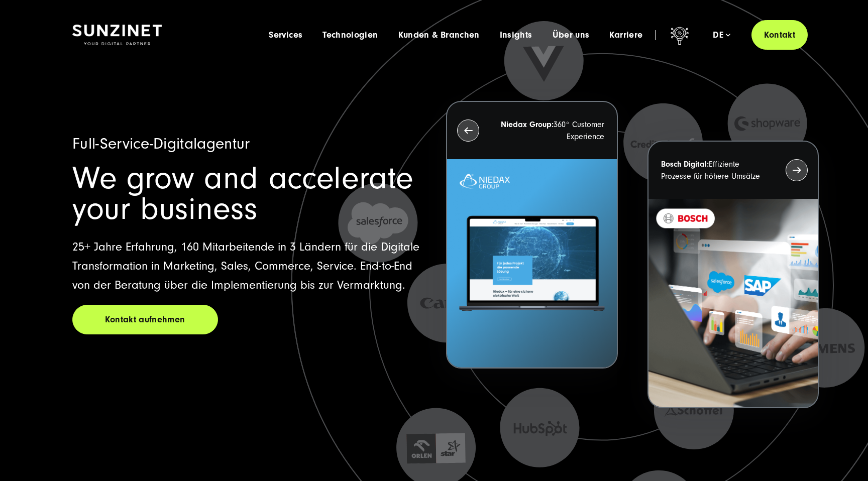 This screenshot has height=481, width=868. Describe the element at coordinates (117, 35) in the screenshot. I see `img: SUNZINET Full Service Digital Agentur` at that location.